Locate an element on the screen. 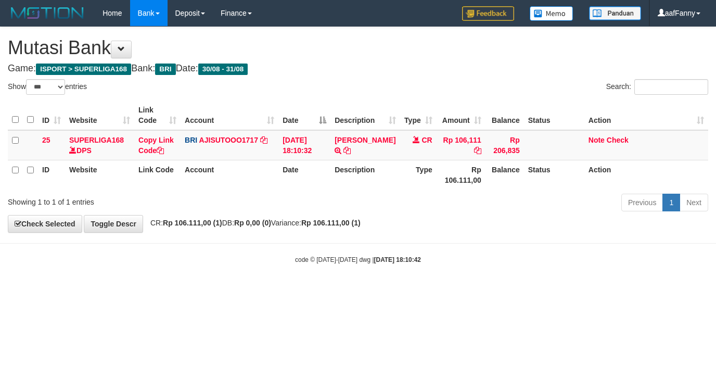 The image size is (716, 378). select: Showentries is located at coordinates (45, 87).